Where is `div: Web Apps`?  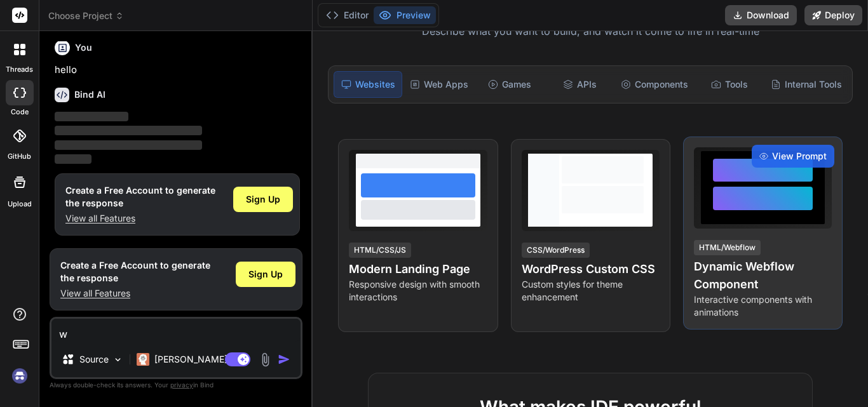
div: Web Apps is located at coordinates (439, 85).